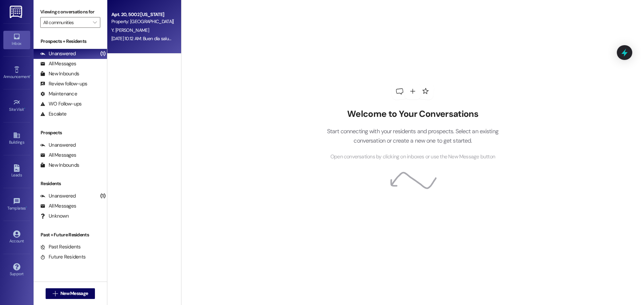 This screenshot has height=305, width=644. What do you see at coordinates (412, 136) in the screenshot?
I see `p: Start connecting with your residents and prospects. Select an existing conversation or create a n...` at bounding box center [412, 136].